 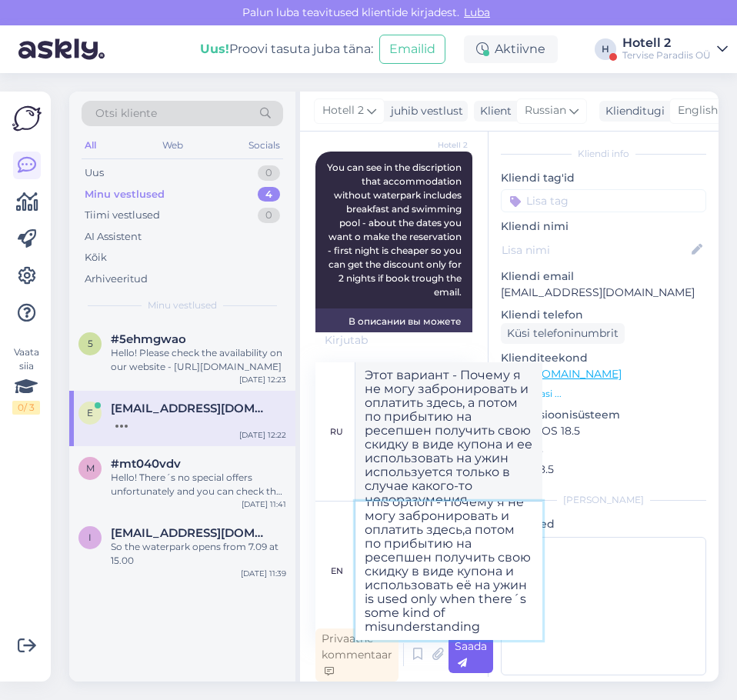 What do you see at coordinates (337, 571) in the screenshot?
I see `div: en` at bounding box center [337, 571].